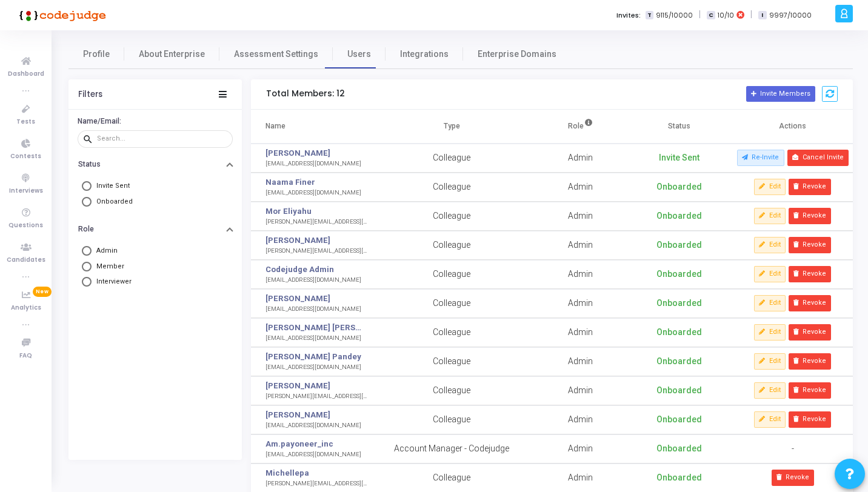  What do you see at coordinates (89, 164) in the screenshot?
I see `h6: Status` at bounding box center [89, 164].